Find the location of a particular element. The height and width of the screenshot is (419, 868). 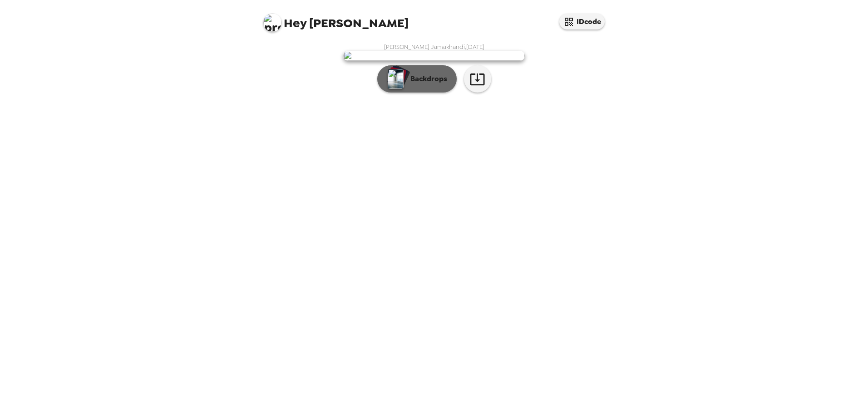

button: IDcode is located at coordinates (582, 21).